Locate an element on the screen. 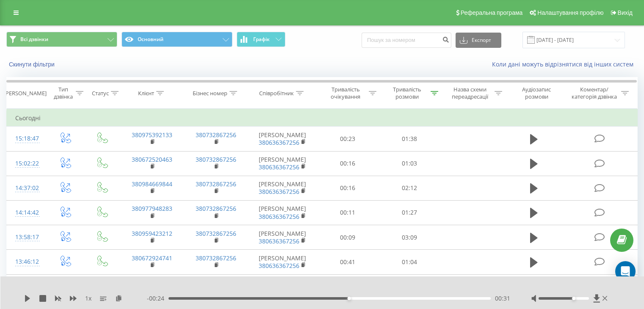 This screenshot has width=644, height=309. a: 380672520463 is located at coordinates (152, 159).